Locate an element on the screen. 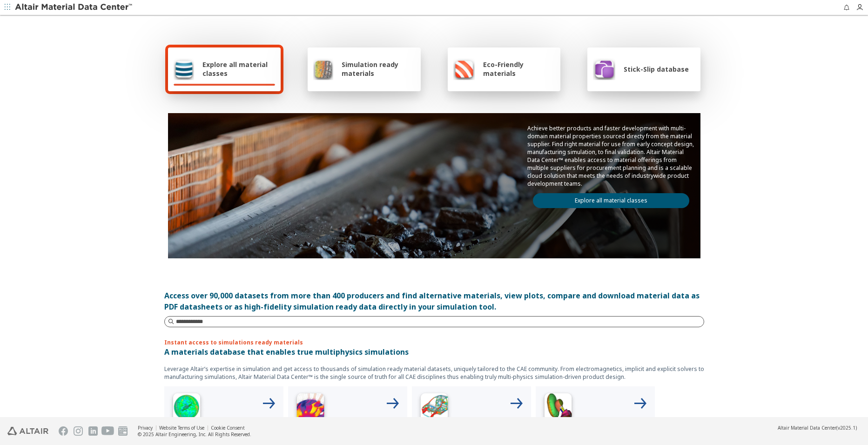 This screenshot has width=868, height=445. img: Stick-Slip database is located at coordinates (604, 69).